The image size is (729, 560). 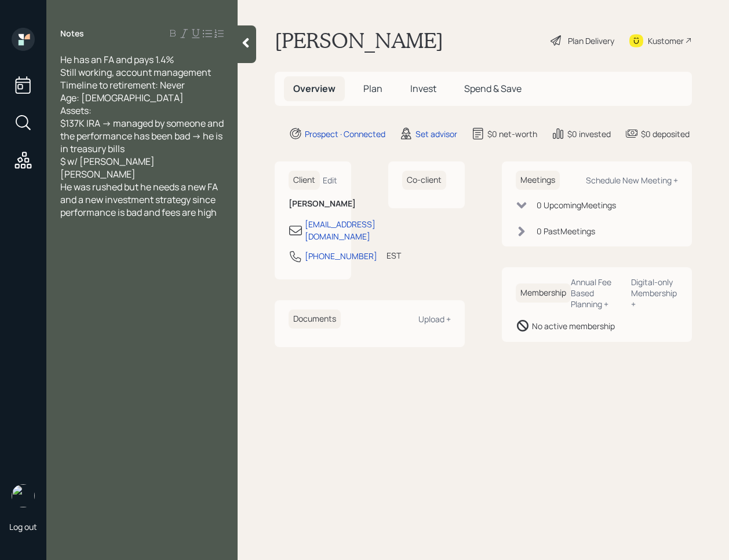 What do you see at coordinates (537, 180) in the screenshot?
I see `h6: Meetings` at bounding box center [537, 180].